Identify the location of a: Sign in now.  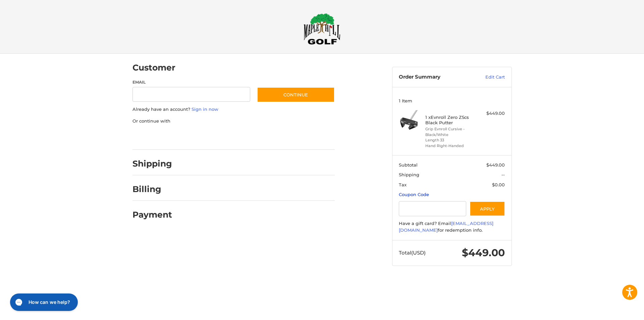
(205, 109).